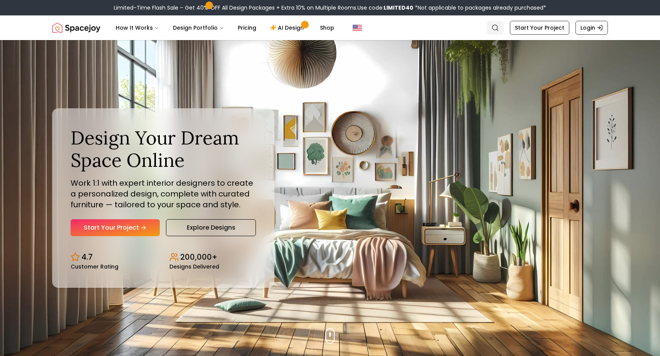 This screenshot has width=660, height=356. What do you see at coordinates (357, 28) in the screenshot?
I see `img: United States` at bounding box center [357, 28].